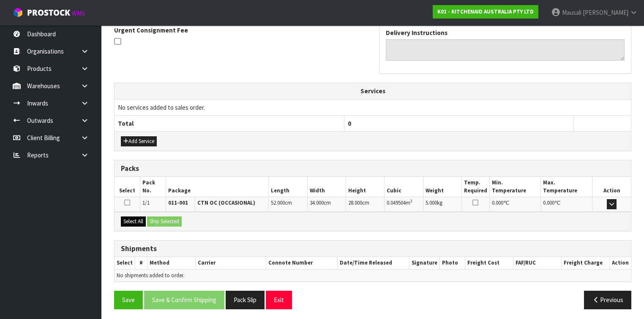 The image size is (644, 319). Describe the element at coordinates (78, 13) in the screenshot. I see `small: WMS` at that location.